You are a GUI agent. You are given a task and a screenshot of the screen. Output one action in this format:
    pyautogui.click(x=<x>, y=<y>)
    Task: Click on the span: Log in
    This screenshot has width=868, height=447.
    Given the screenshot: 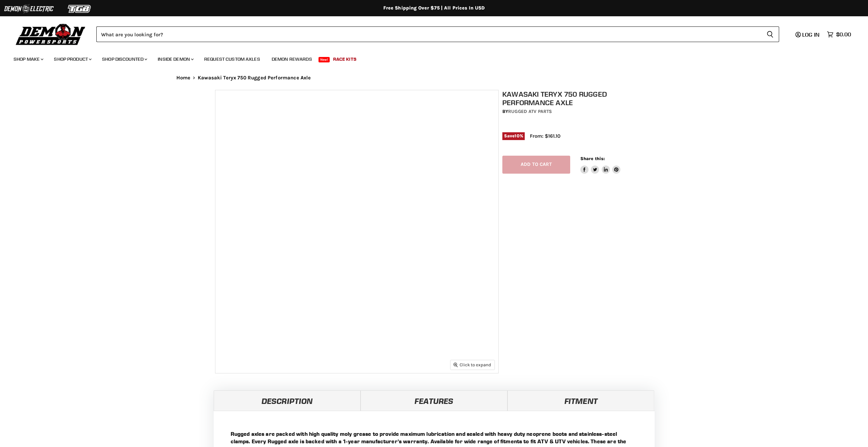 What is the action you would take?
    pyautogui.click(x=810, y=35)
    